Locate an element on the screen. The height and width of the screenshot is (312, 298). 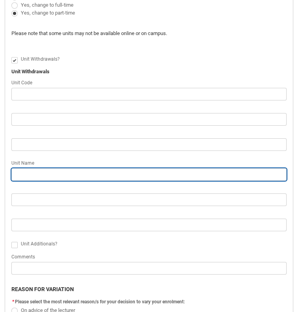
abbr: required is located at coordinates (13, 302).